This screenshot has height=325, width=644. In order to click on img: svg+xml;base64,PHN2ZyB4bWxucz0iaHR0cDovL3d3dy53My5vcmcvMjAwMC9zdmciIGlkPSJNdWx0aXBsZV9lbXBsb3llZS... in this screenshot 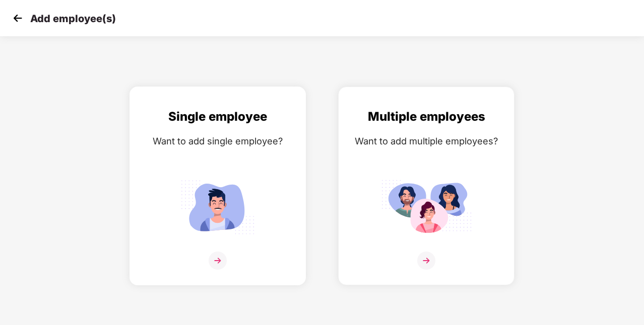, I will do `click(426, 206)`.